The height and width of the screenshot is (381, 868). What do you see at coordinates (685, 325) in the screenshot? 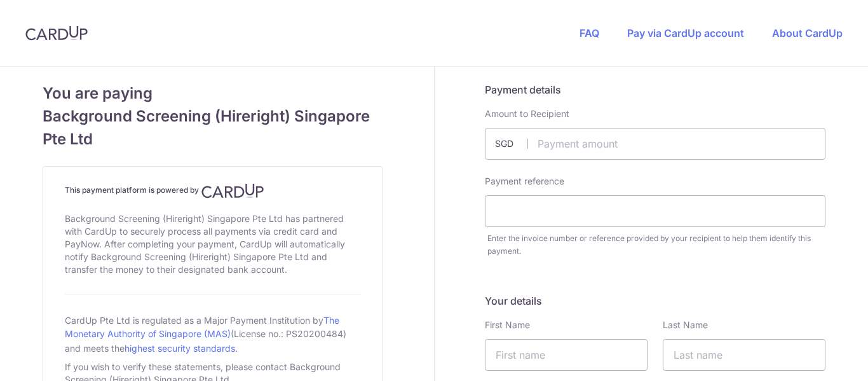
I see `label: Last Name` at bounding box center [685, 325].